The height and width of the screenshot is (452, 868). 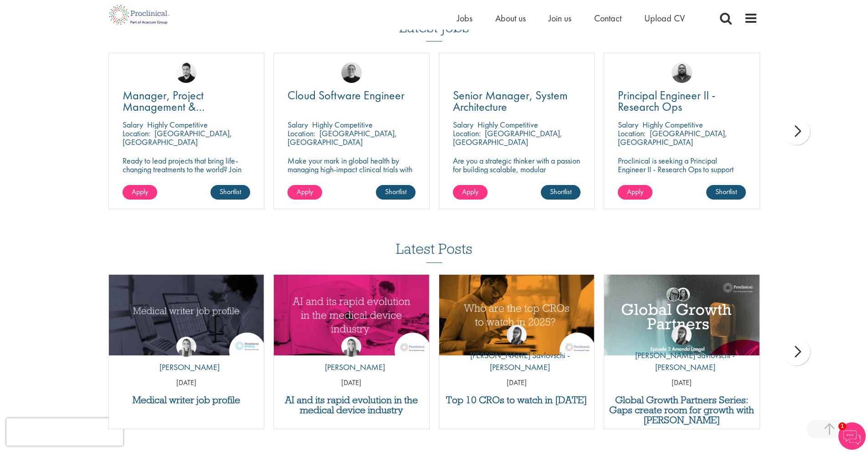 What do you see at coordinates (682, 101) in the screenshot?
I see `a: Principal Engineer II - Research Ops` at bounding box center [682, 101].